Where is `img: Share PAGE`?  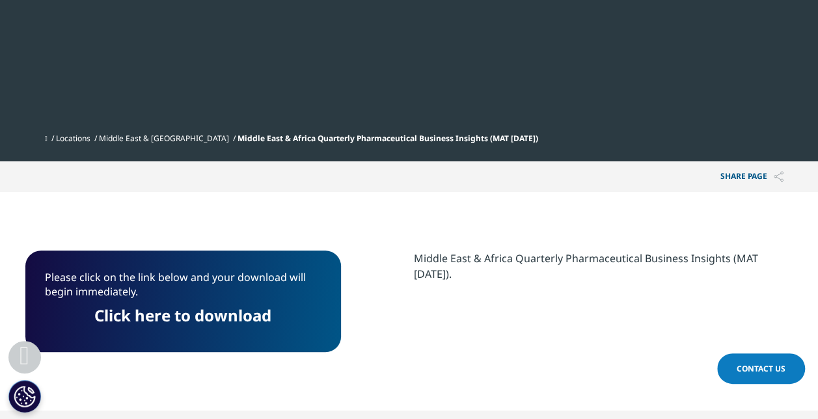 img: Share PAGE is located at coordinates (779, 176).